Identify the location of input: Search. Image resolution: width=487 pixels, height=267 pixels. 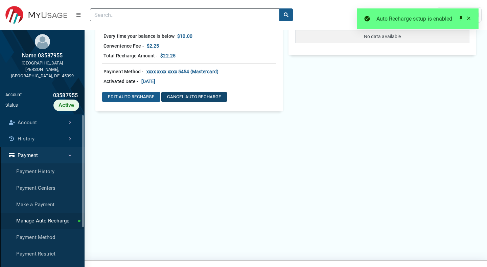
(184, 15).